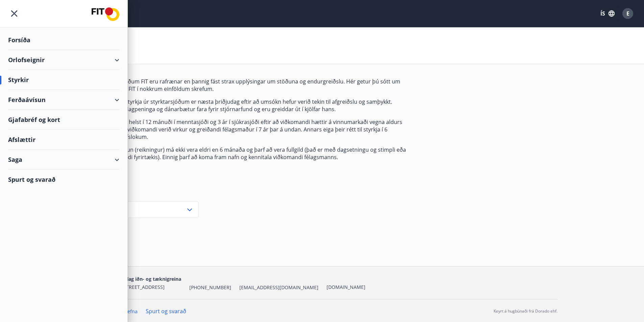 The height and width of the screenshot is (322, 644). What do you see at coordinates (627, 14) in the screenshot?
I see `span: E` at bounding box center [627, 14].